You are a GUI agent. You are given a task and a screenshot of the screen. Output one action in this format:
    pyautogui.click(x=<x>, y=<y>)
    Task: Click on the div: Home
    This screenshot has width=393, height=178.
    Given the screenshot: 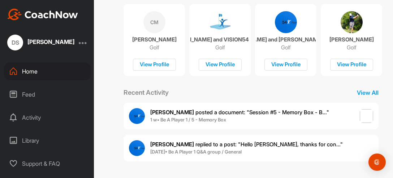 What is the action you would take?
    pyautogui.click(x=47, y=72)
    